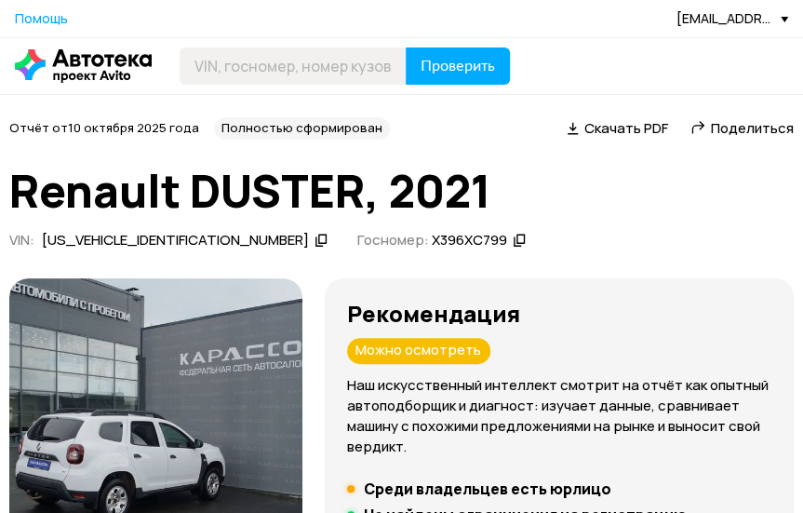  Describe the element at coordinates (626, 127) in the screenshot. I see `span: Скачать PDF` at that location.